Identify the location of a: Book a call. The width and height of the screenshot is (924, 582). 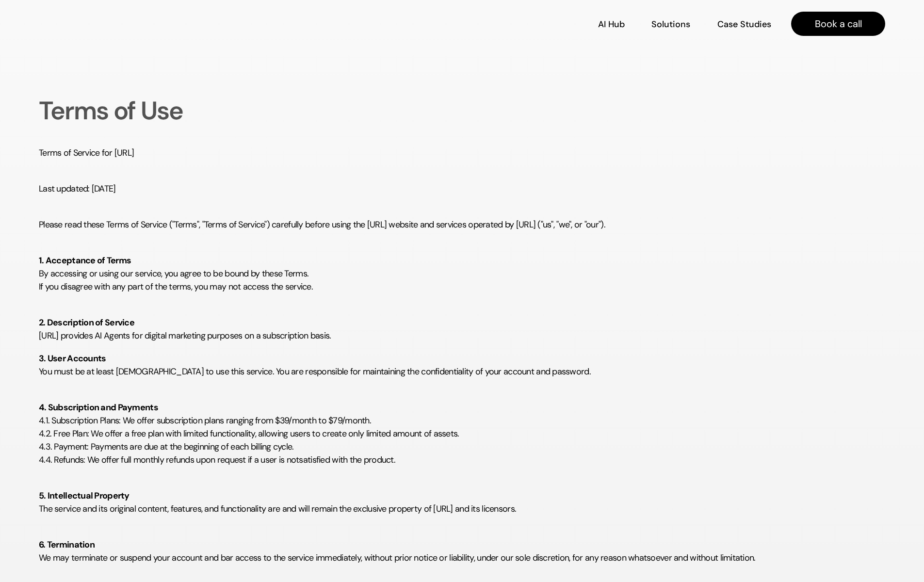
(838, 24).